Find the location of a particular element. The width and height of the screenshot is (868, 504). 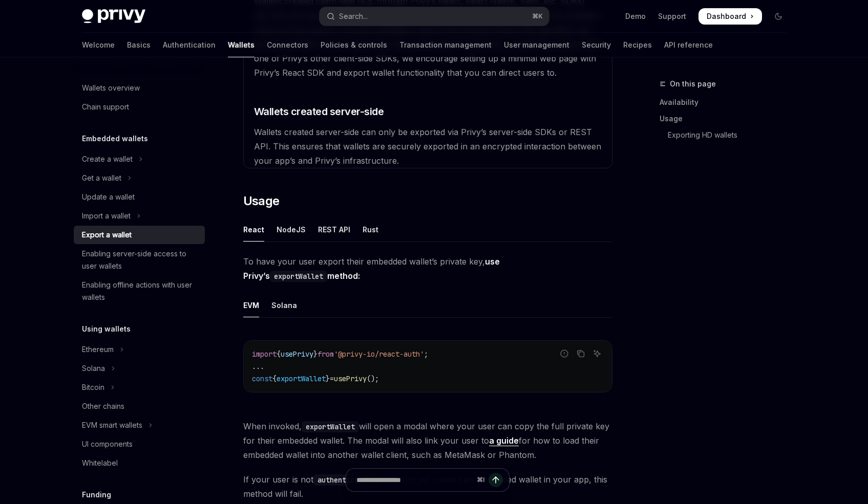

div: EVM smart wallets is located at coordinates (112, 425).